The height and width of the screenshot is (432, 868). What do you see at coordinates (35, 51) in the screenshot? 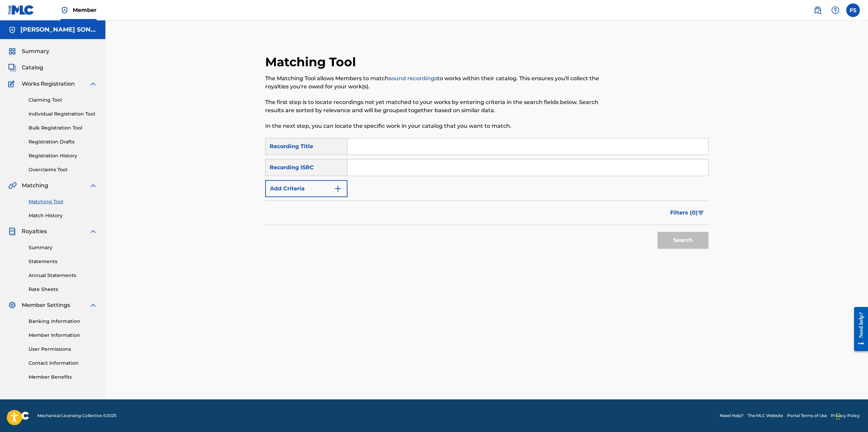
I see `span: Summary` at bounding box center [35, 51].